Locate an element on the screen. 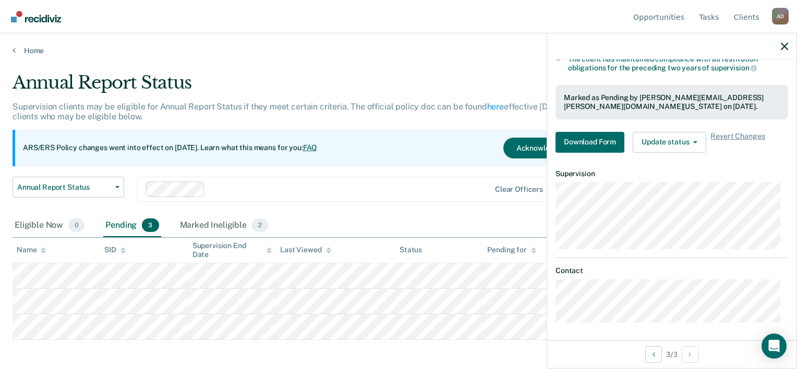 This screenshot has width=797, height=369. div: SID is located at coordinates (115, 250).